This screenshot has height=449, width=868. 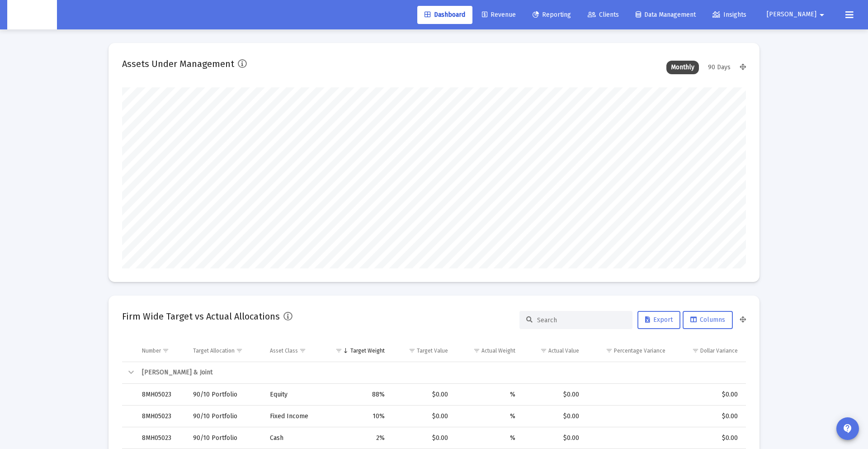 I want to click on span: Show filter options for column 'Percentage Variance', so click(x=609, y=350).